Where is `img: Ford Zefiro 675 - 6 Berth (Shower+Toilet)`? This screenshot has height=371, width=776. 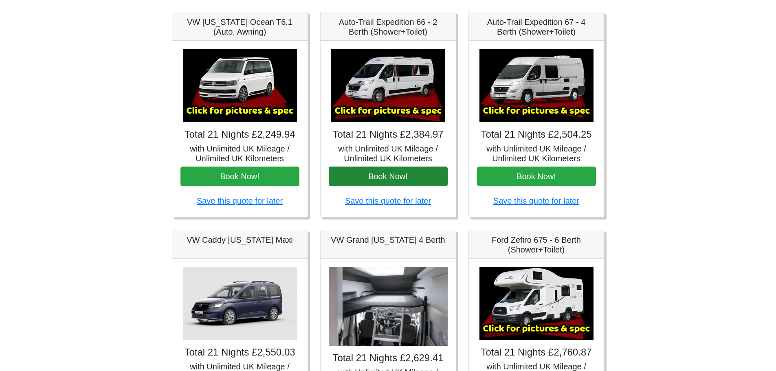
img: Ford Zefiro 675 - 6 Berth (Shower+Toilet) is located at coordinates (537, 304).